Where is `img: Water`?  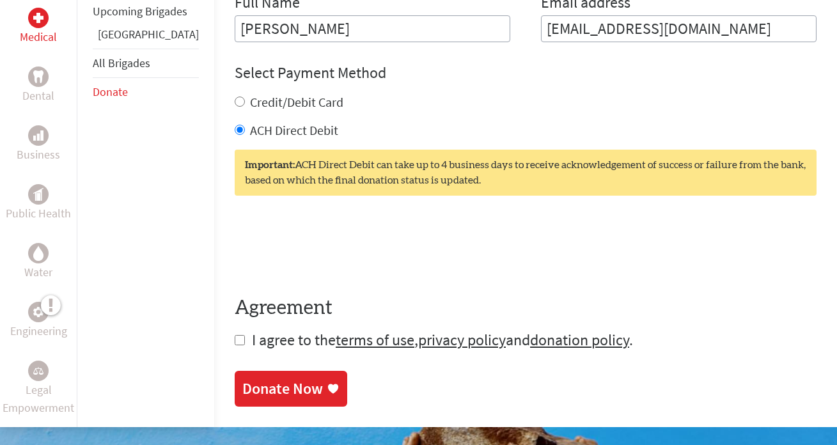 img: Water is located at coordinates (38, 253).